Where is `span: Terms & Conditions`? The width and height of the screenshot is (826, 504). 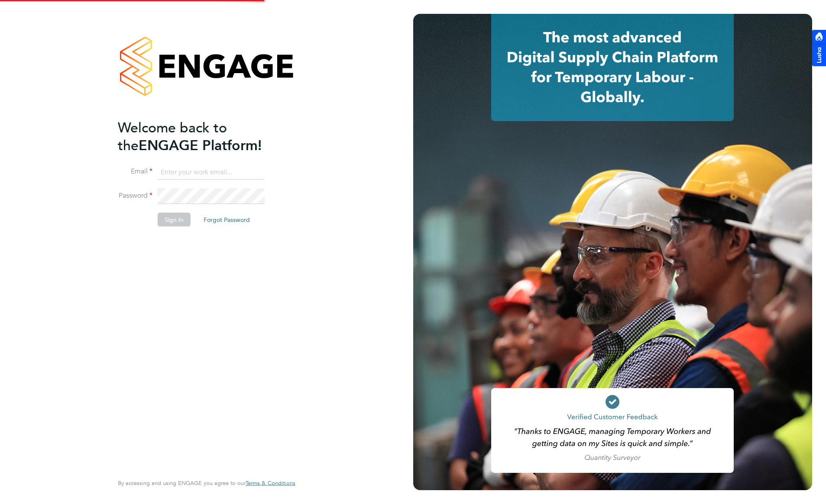
span: Terms & Conditions is located at coordinates (270, 483).